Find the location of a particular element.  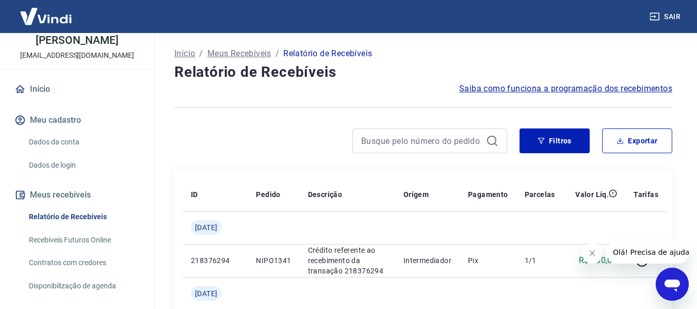

button: Exportar is located at coordinates (638, 141).